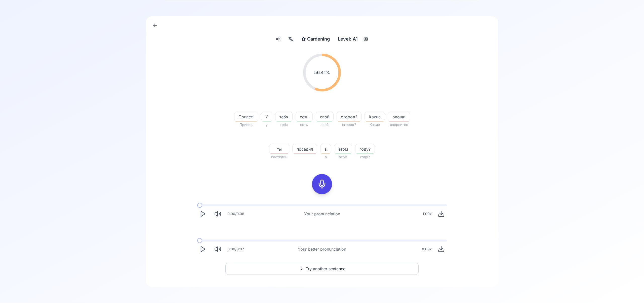 The width and height of the screenshot is (644, 303). Describe the element at coordinates (375, 117) in the screenshot. I see `button: Какие` at that location.